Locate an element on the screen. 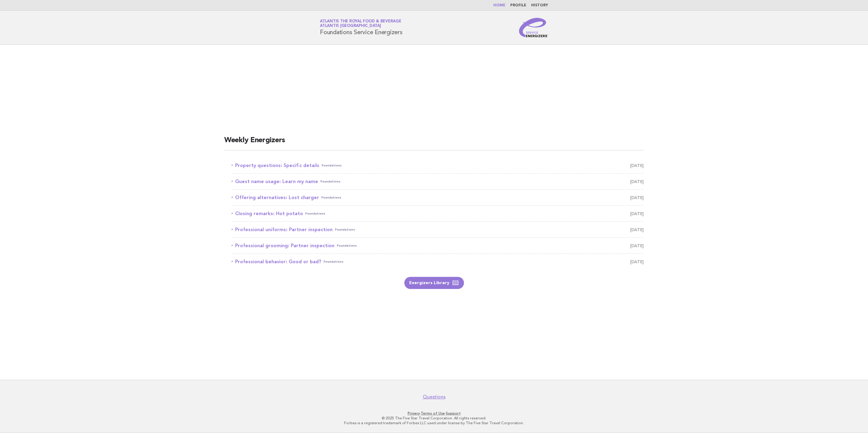 The width and height of the screenshot is (868, 433). p: Forbes is a registered trademark of Forbes LLC used under license by The Five Star Travel Corpora... is located at coordinates (434, 423).